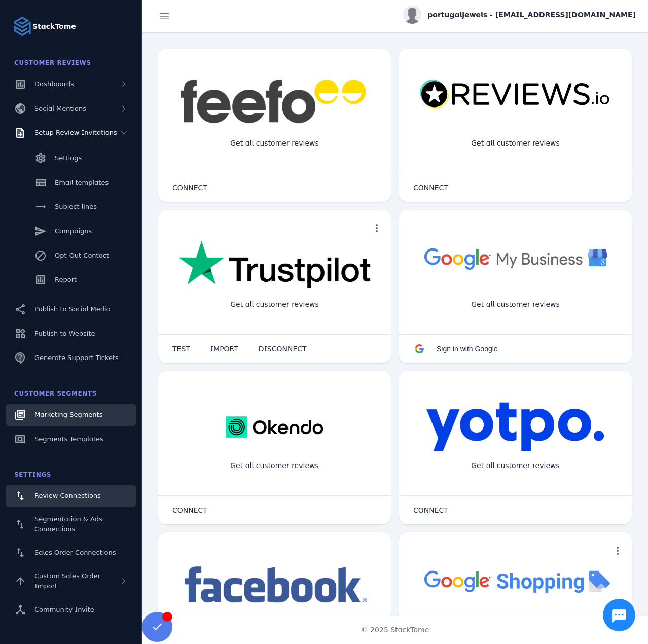  What do you see at coordinates (54, 26) in the screenshot?
I see `strong: StackTome` at bounding box center [54, 26].